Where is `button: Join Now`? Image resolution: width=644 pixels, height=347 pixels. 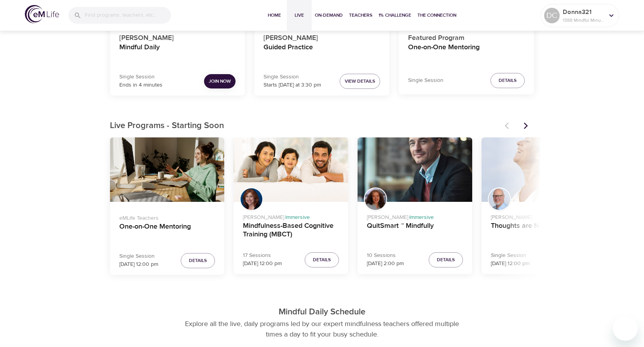
button: Join Now is located at coordinates (220, 81).